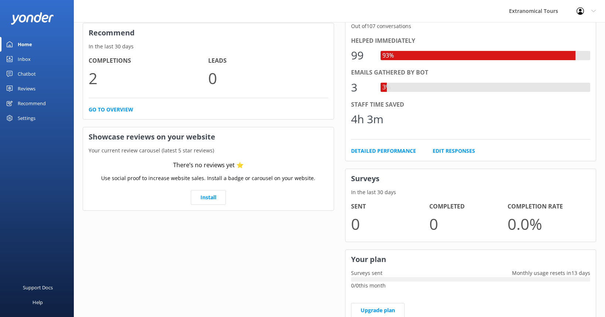 Image resolution: width=605 pixels, height=317 pixels. What do you see at coordinates (208, 150) in the screenshot?
I see `p: Your current review carousel (latest 5 star reviews)` at bounding box center [208, 150].